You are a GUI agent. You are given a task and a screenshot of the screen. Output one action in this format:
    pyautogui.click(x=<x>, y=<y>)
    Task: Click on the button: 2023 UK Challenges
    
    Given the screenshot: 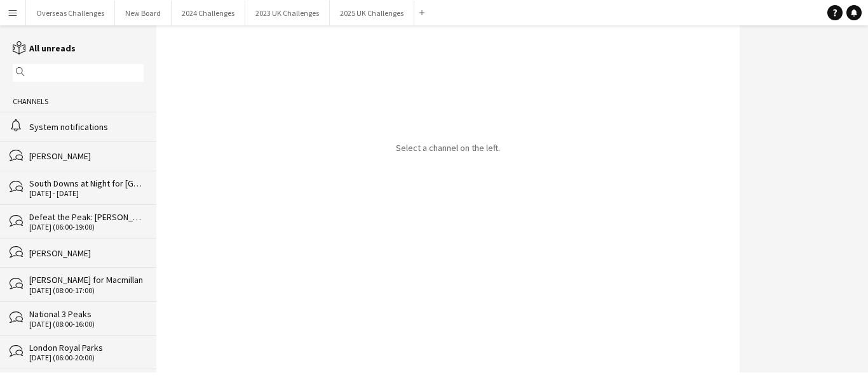 What is the action you would take?
    pyautogui.click(x=287, y=12)
    